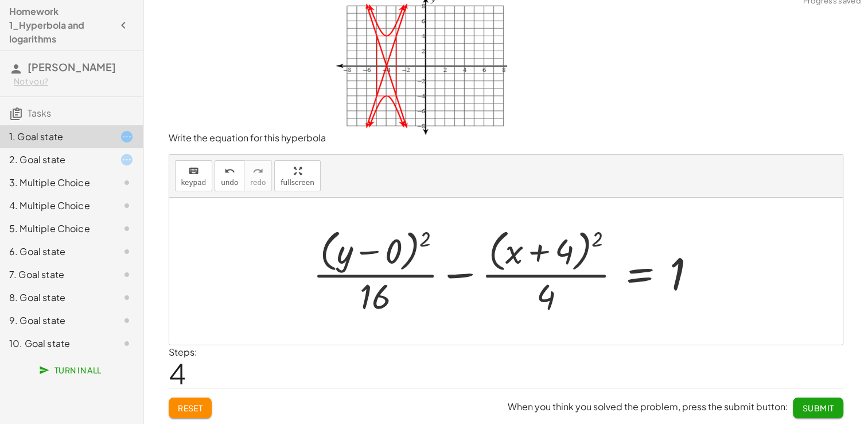 This screenshot has width=868, height=424. Describe the element at coordinates (177, 372) in the screenshot. I see `span: 4` at that location.